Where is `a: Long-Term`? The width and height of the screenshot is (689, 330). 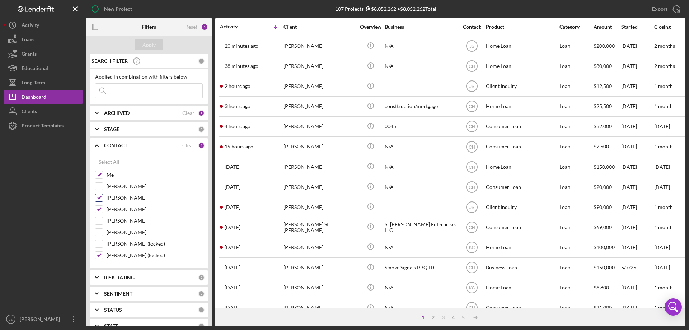
a: Long-Term is located at coordinates (43, 82).